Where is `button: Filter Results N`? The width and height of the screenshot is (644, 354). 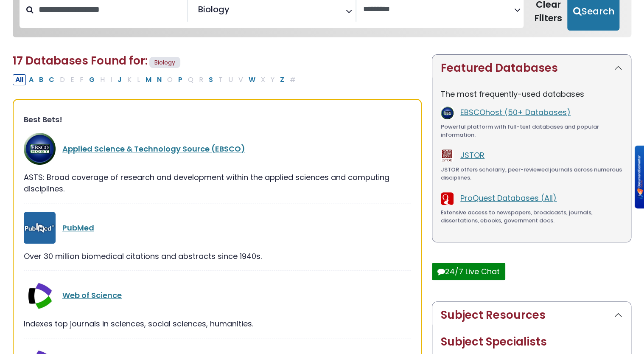 button: Filter Results N is located at coordinates (159, 80).